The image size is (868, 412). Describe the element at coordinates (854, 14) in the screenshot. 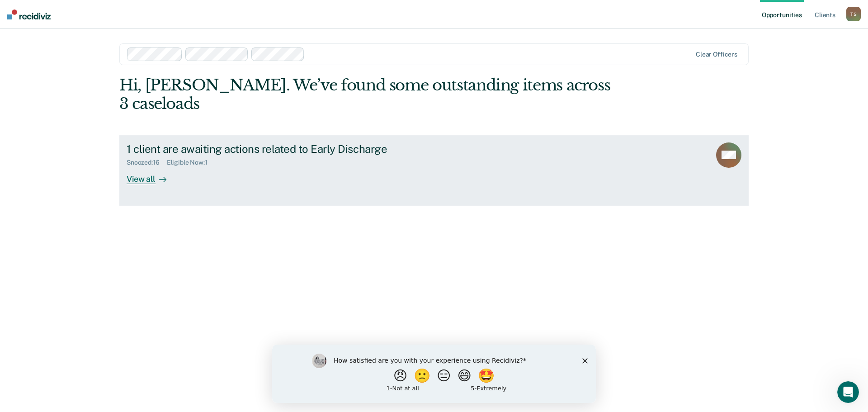

I see `div: T S` at that location.